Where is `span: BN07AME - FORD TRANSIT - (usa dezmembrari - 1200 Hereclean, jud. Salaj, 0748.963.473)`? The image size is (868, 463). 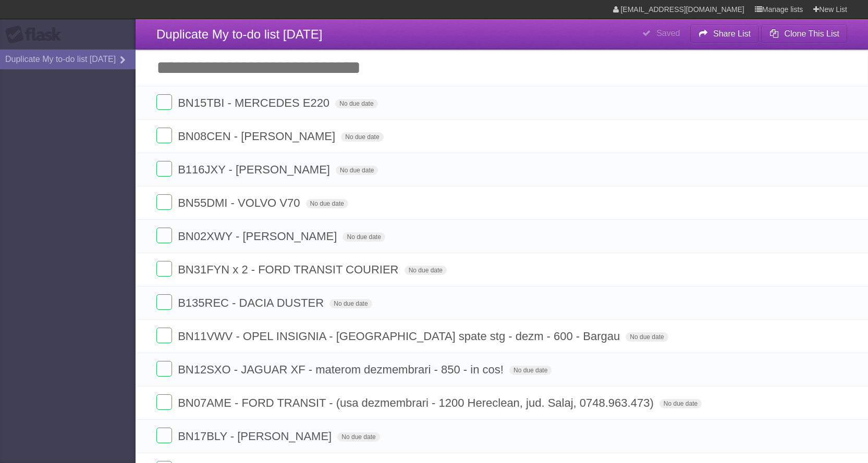
span: BN07AME - FORD TRANSIT - (usa dezmembrari - 1200 Hereclean, jud. Salaj, 0748.963.473) is located at coordinates (417, 403).